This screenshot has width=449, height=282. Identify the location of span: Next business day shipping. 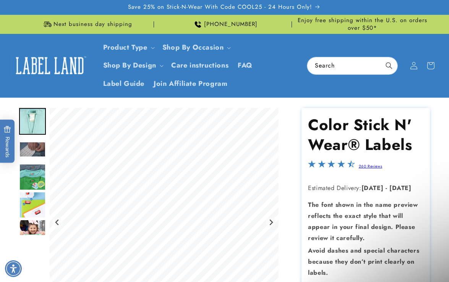
(93, 24).